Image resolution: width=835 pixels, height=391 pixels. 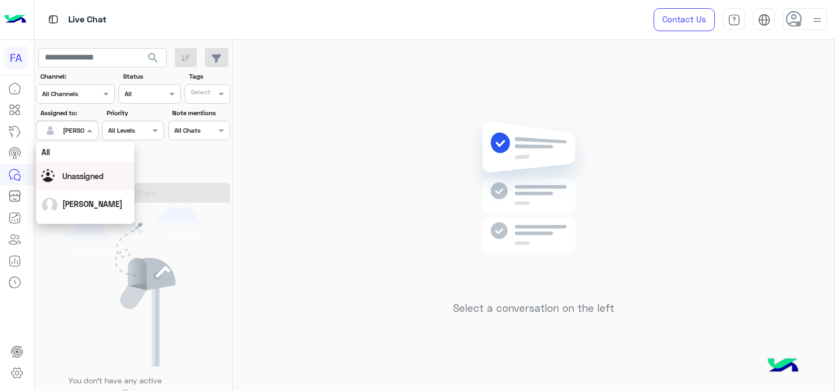 What do you see at coordinates (533, 308) in the screenshot?
I see `h5: Select a conversation on the left` at bounding box center [533, 308].